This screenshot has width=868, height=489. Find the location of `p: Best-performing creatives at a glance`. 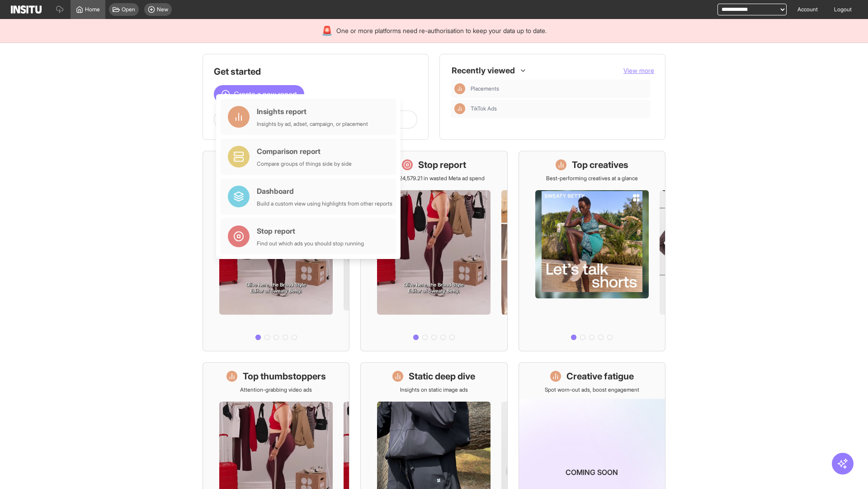

p: Best-performing creatives at a glance is located at coordinates (592, 178).